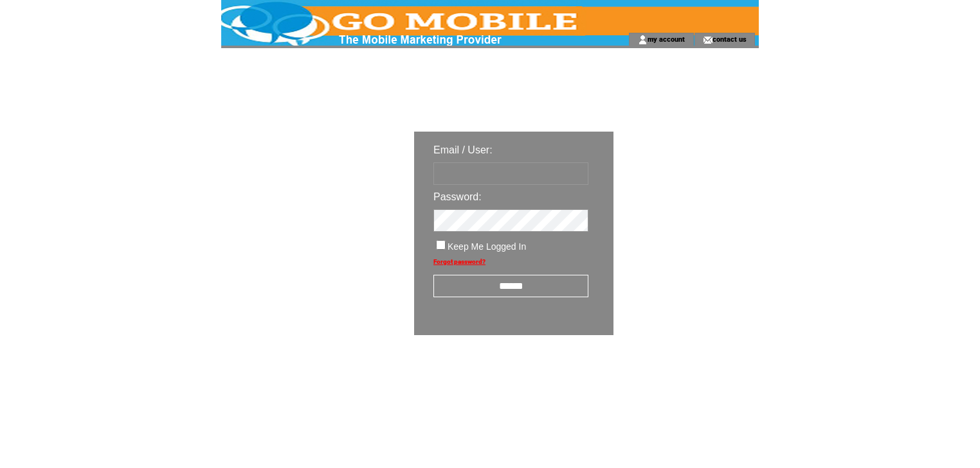  Describe the element at coordinates (683, 375) in the screenshot. I see `img: transparent.png;jsessionid=A93247B4A1B002E1C4157C759C3CA8E8` at that location.